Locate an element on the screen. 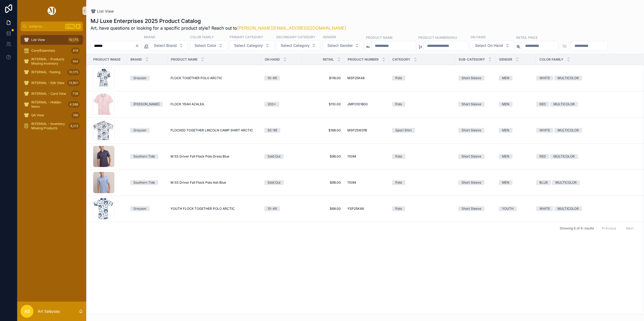 The height and width of the screenshot is (321, 644). a: INTERNAL - Inventory Missing Products8,213 is located at coordinates (52, 126).